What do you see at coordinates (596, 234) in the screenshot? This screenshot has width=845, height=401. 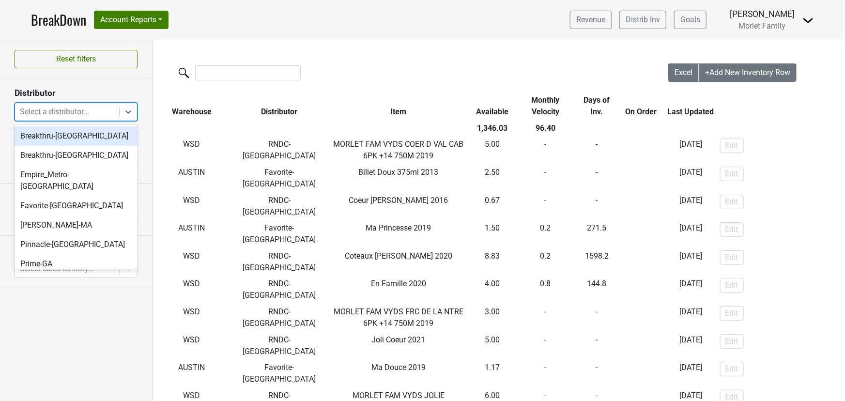 I see `td: 271.5` at bounding box center [596, 234].